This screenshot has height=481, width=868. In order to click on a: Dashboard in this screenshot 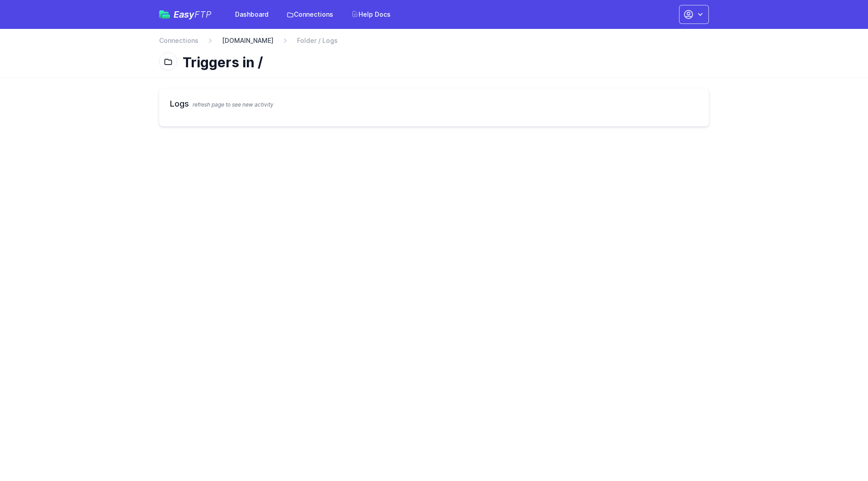, I will do `click(251, 15)`.